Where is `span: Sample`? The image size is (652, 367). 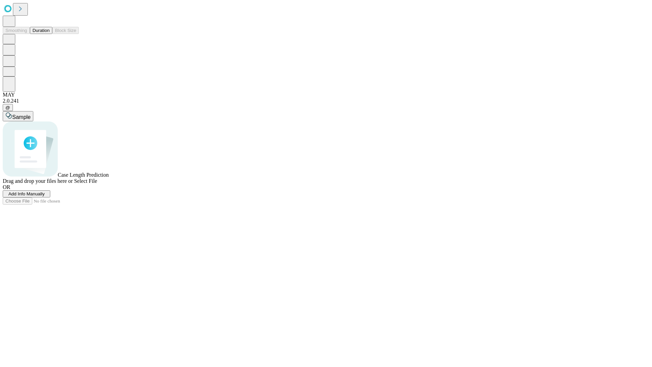
span: Sample is located at coordinates (21, 117).